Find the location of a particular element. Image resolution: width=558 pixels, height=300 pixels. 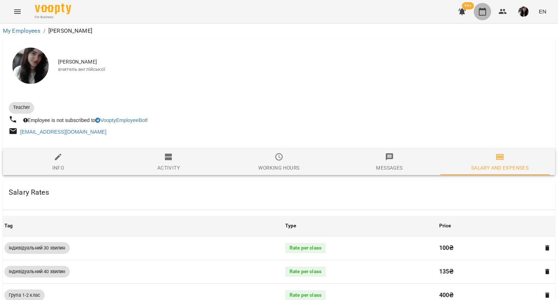

span: Індивідуальний 30 хвилин is located at coordinates (37, 248).